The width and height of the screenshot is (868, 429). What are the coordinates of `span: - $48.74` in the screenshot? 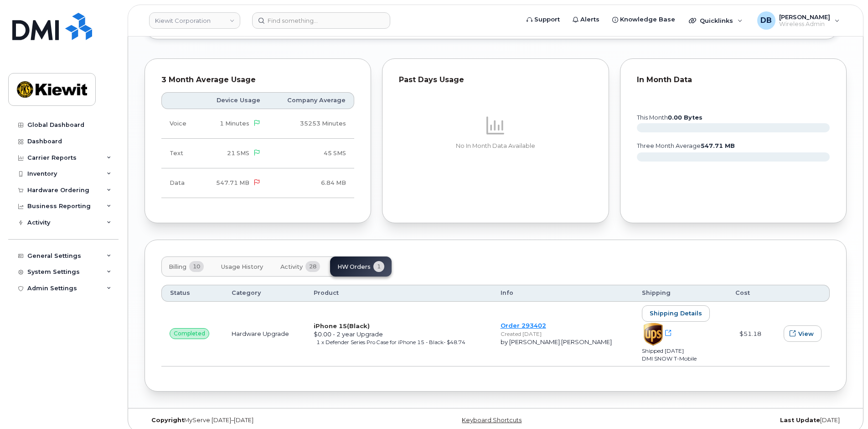 It's located at (455, 342).